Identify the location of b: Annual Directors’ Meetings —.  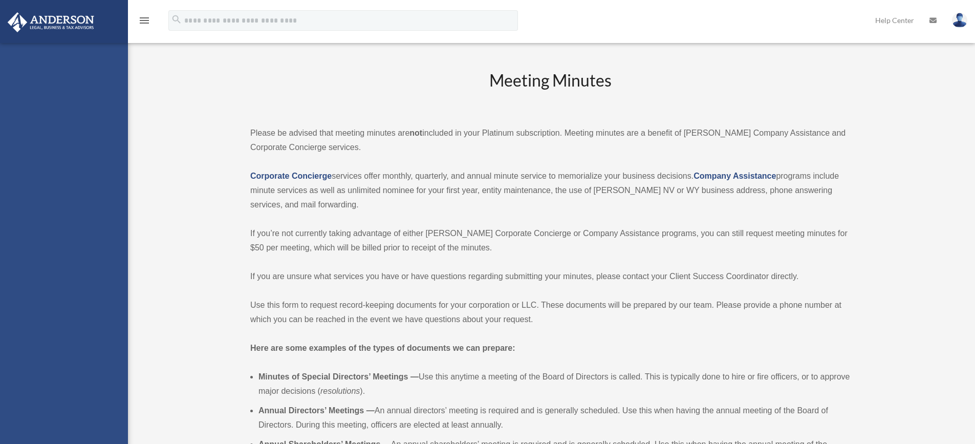
(316, 410).